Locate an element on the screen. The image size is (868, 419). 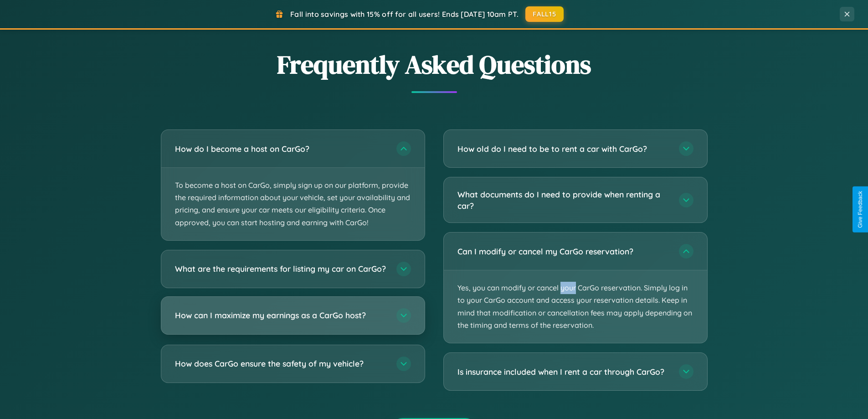
h3: How old do I need to be to rent a car with CarGo? is located at coordinates (563, 149).